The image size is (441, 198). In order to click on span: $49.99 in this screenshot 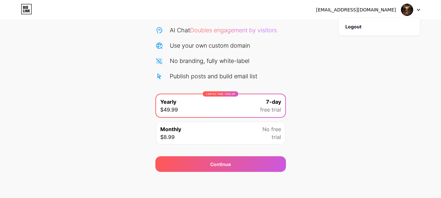, I will do `click(169, 110)`.